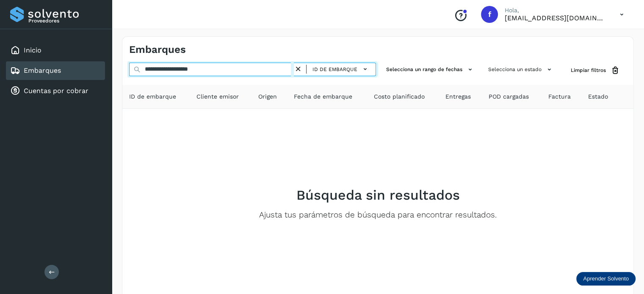  What do you see at coordinates (458, 96) in the screenshot?
I see `span: Entregas` at bounding box center [458, 96].